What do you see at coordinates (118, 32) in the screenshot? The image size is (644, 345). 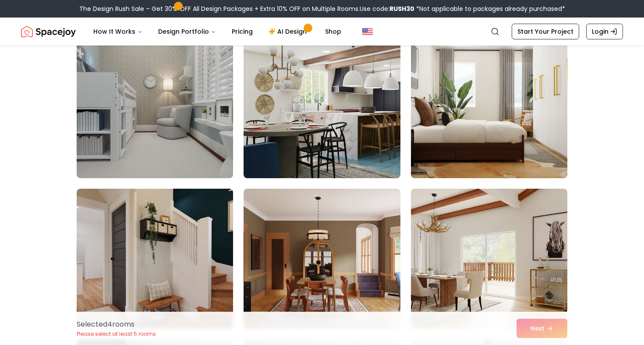 I see `button: How It Works` at bounding box center [118, 32].